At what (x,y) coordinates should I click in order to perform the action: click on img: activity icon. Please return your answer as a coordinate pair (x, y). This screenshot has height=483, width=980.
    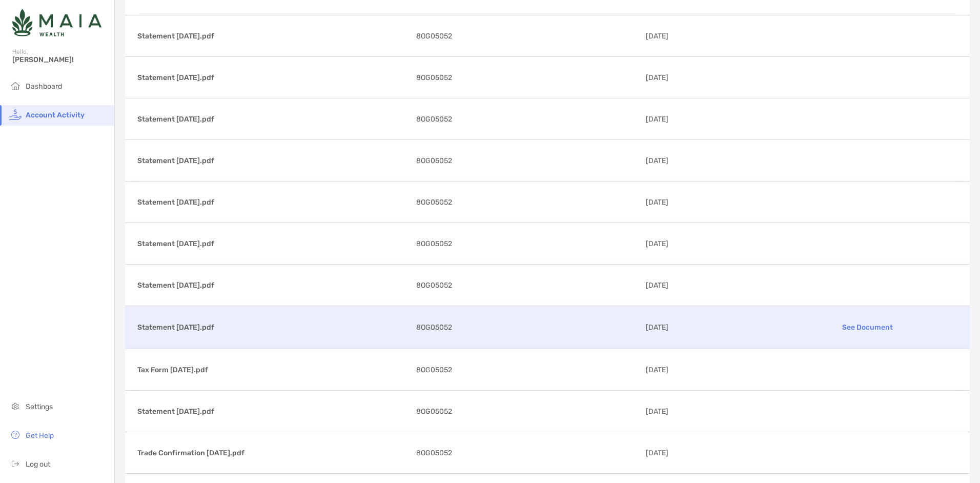
    Looking at the image, I should click on (16, 115).